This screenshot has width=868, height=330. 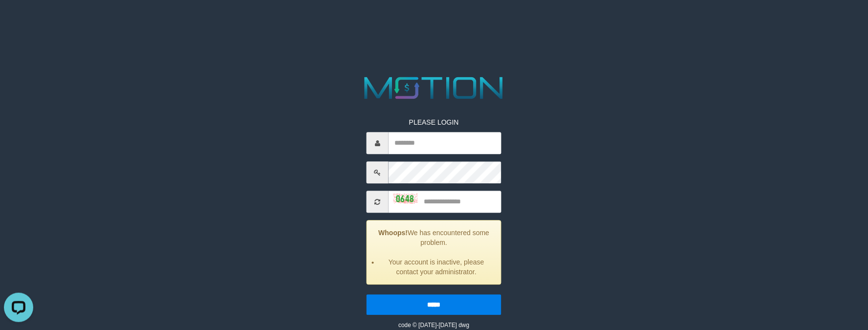 I want to click on img: captcha, so click(x=405, y=199).